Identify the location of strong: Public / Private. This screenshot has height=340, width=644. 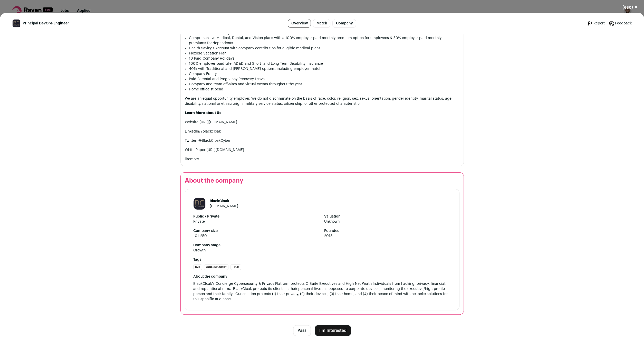
(257, 216).